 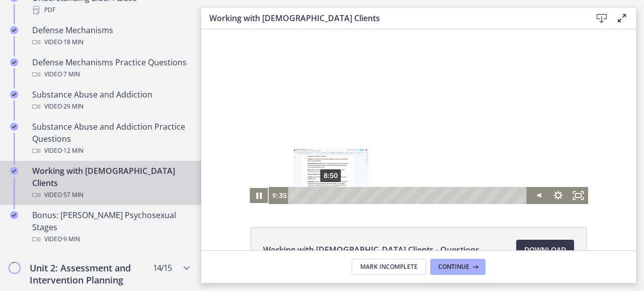 What do you see at coordinates (544, 250) in the screenshot?
I see `a: Download` at bounding box center [544, 250].